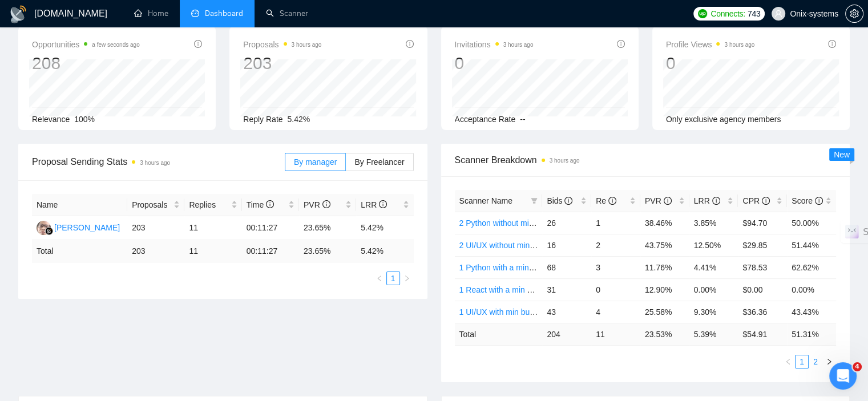  Describe the element at coordinates (282, 64) in the screenshot. I see `div: 203` at that location.